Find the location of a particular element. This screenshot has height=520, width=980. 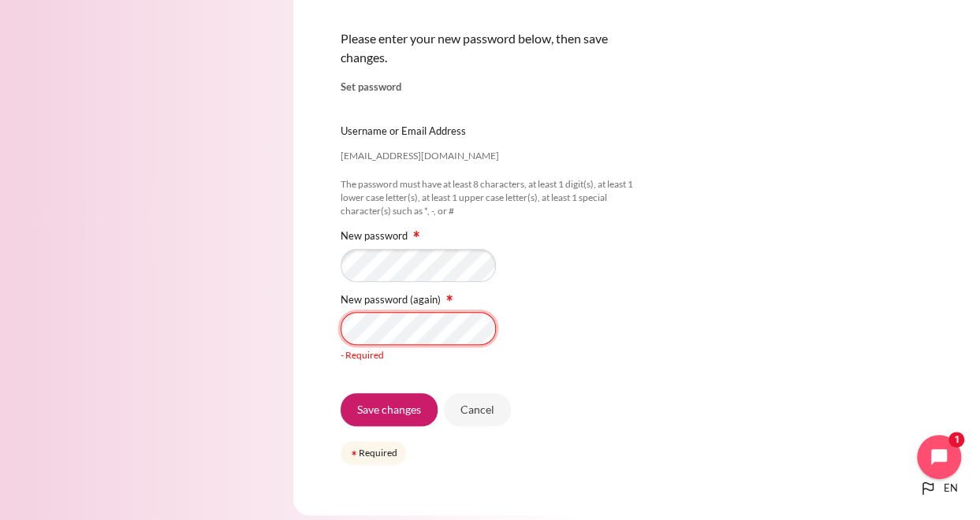

legend: Set password is located at coordinates (490, 87).